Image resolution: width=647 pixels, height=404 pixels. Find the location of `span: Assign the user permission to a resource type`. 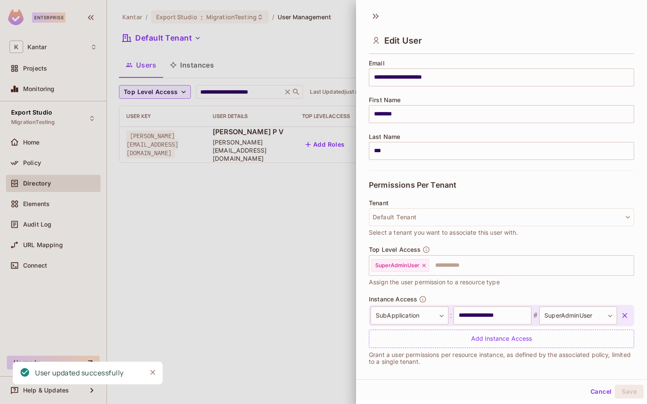

span: Assign the user permission to a resource type is located at coordinates (434, 282).